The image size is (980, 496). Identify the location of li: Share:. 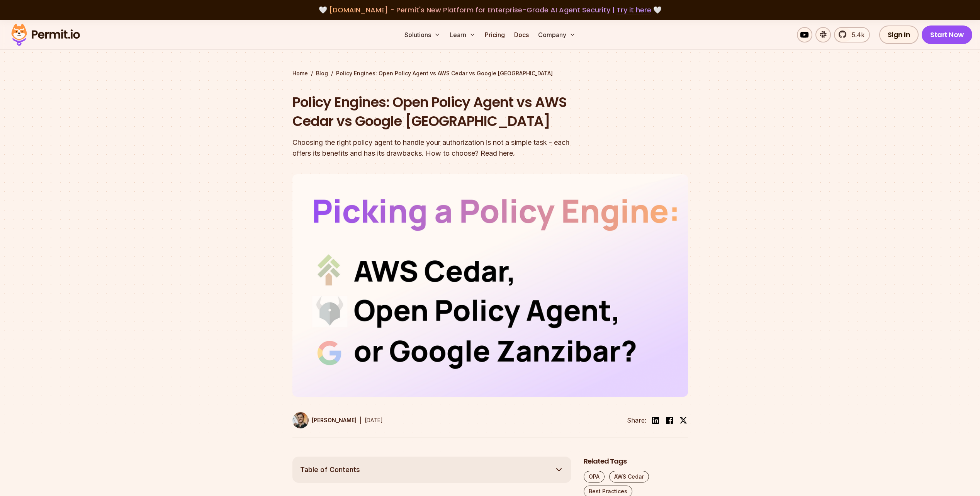
(637, 420).